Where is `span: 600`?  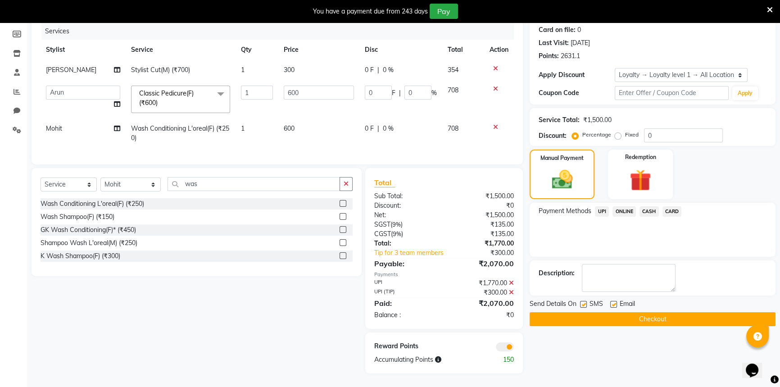
span: 600 is located at coordinates (289, 128).